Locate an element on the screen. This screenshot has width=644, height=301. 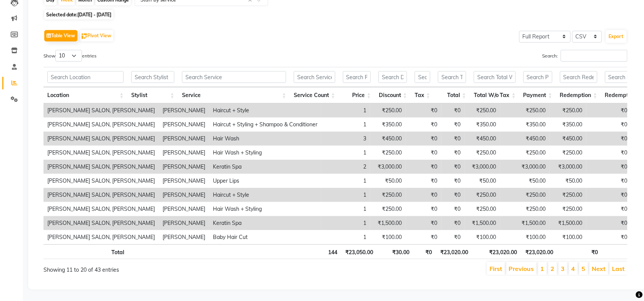
select: Showentries is located at coordinates (69, 56).